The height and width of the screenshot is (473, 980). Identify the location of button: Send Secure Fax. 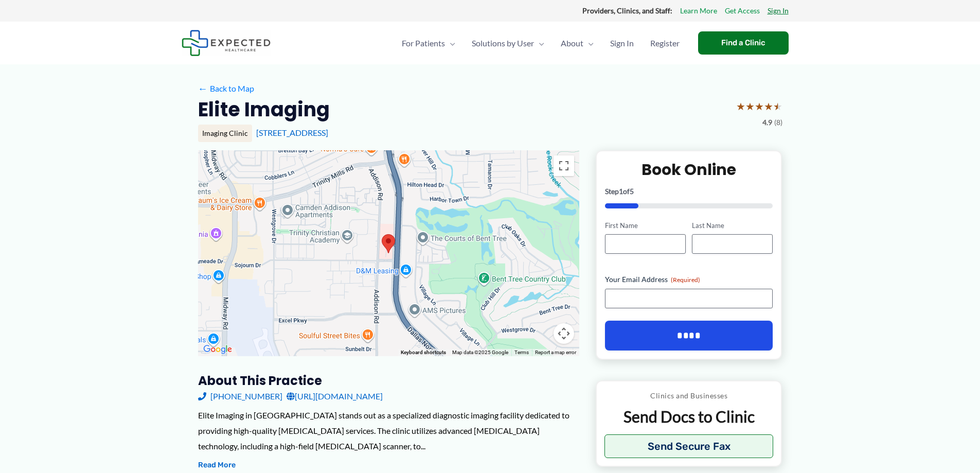
(689, 446).